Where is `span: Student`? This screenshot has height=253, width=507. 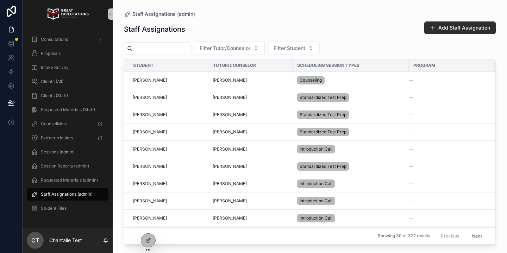 span: Student is located at coordinates (143, 65).